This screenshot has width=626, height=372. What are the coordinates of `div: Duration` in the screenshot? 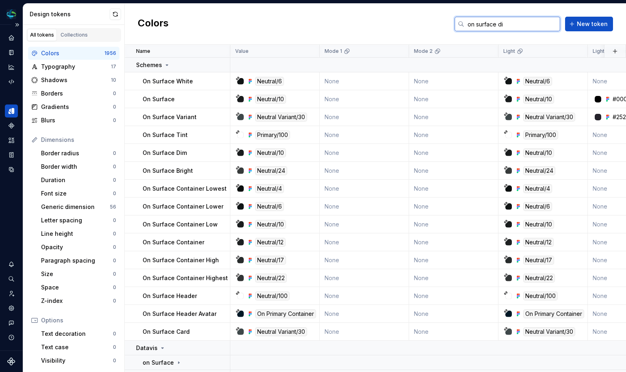 It's located at (77, 180).